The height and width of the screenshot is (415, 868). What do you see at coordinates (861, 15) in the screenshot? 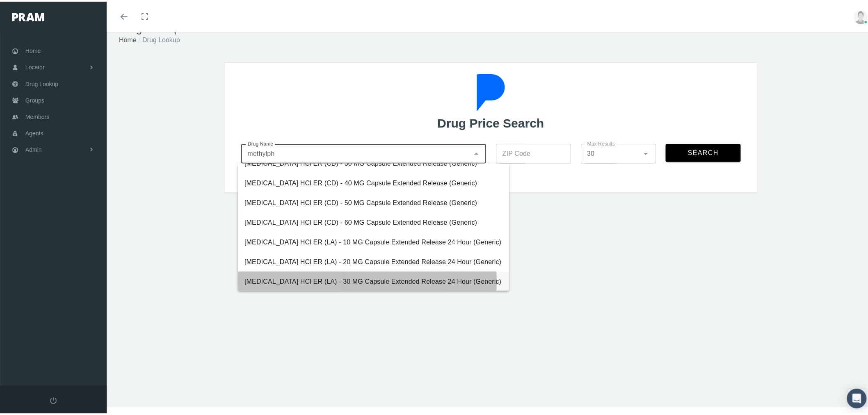
I see `img: user-placeholder.jpg` at bounding box center [861, 15].